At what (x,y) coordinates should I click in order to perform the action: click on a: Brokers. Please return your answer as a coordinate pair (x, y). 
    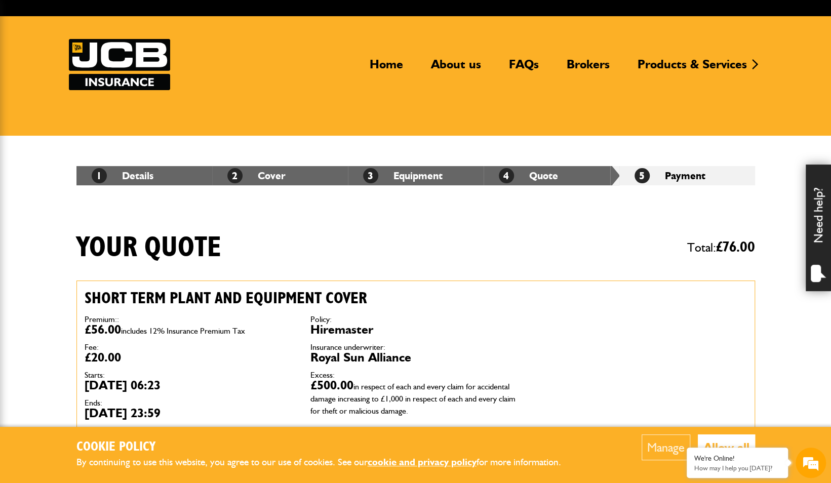
    Looking at the image, I should click on (588, 68).